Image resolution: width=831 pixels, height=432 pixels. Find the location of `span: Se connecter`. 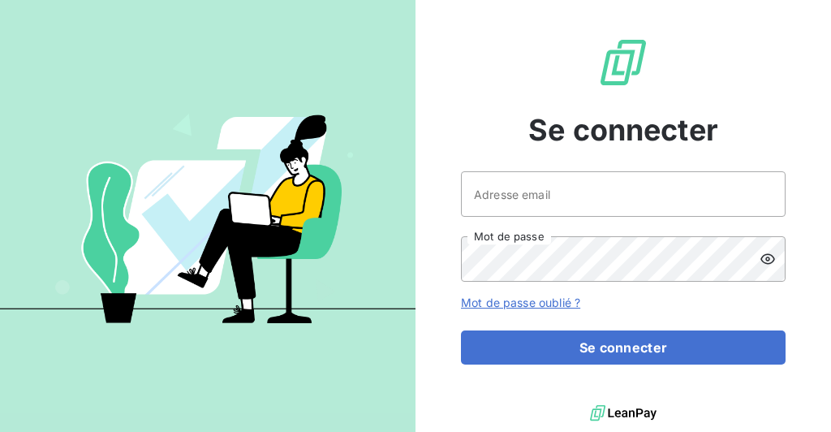

span: Se connecter is located at coordinates (623, 130).